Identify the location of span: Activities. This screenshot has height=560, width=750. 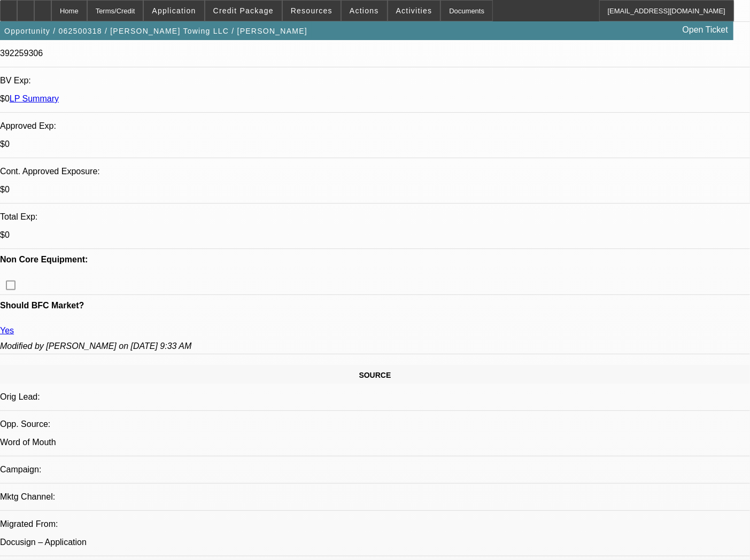
(414, 11).